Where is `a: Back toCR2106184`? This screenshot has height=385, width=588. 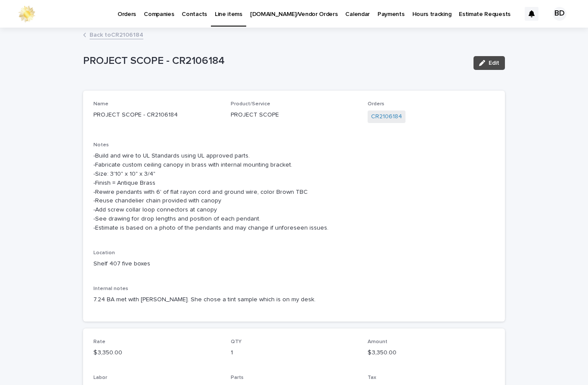
a: Back toCR2106184 is located at coordinates (117, 34).